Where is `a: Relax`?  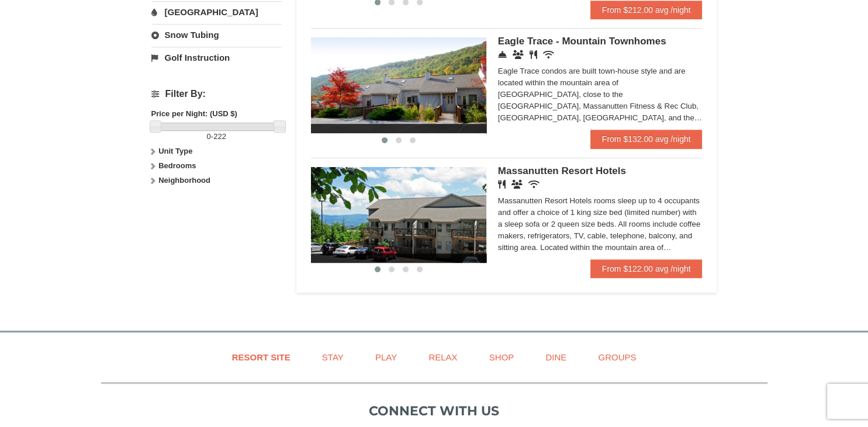
a: Relax is located at coordinates (443, 357).